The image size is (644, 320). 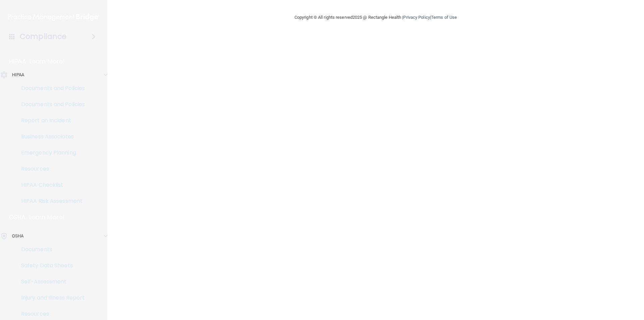 What do you see at coordinates (50, 136) in the screenshot?
I see `p: Business Associates` at bounding box center [50, 136].